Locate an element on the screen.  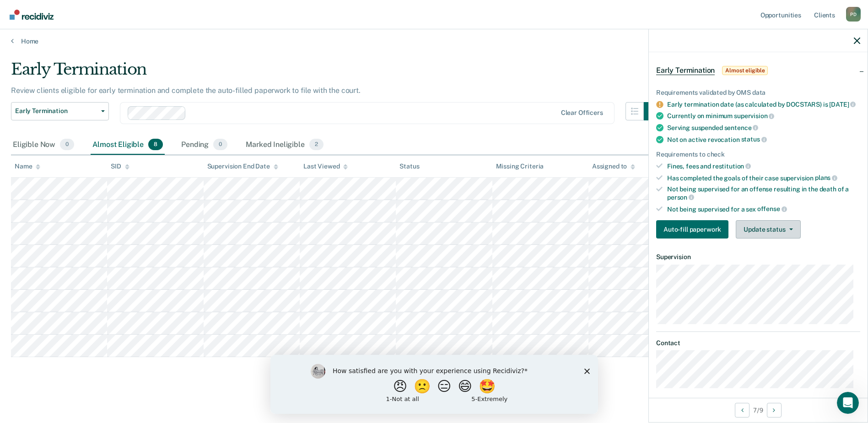
button: 5 is located at coordinates (218, 32).